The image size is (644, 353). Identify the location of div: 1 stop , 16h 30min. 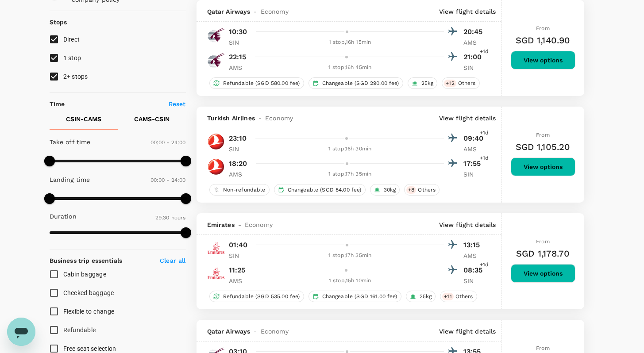
(350, 149).